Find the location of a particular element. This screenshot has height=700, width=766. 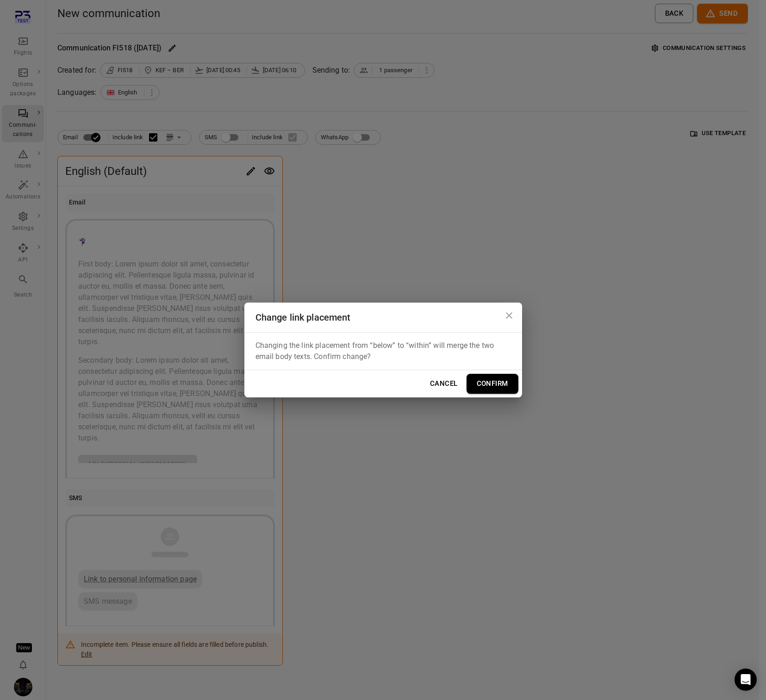

button: Close dialog is located at coordinates (509, 316).